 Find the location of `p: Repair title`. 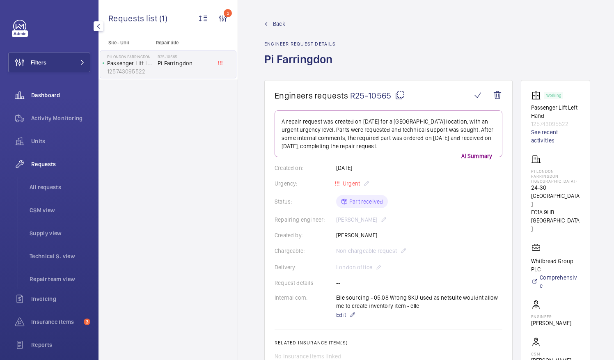

p: Repair title is located at coordinates (183, 43).